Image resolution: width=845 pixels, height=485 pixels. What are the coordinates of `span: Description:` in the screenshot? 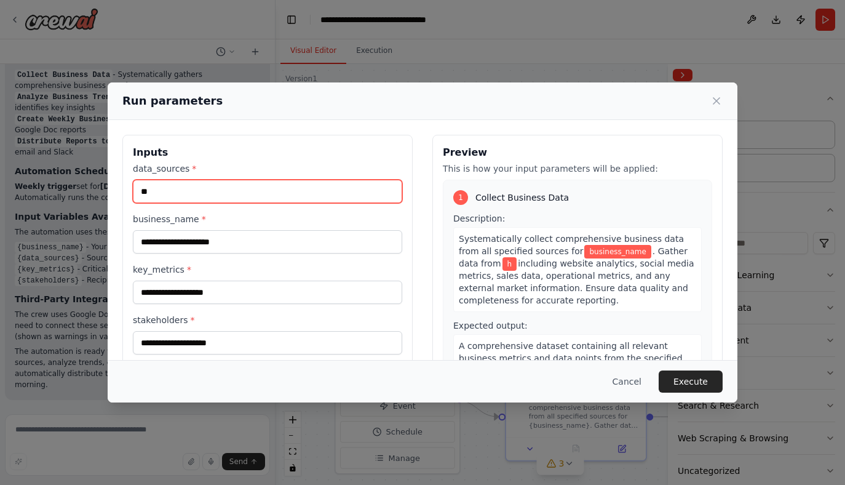 It's located at (479, 218).